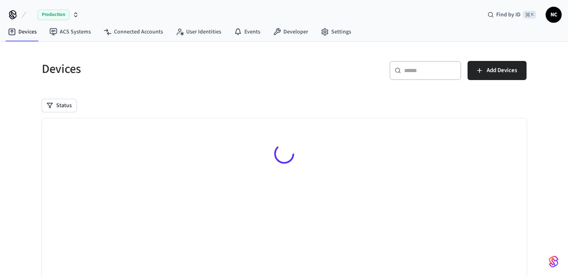 This screenshot has height=276, width=568. What do you see at coordinates (22, 32) in the screenshot?
I see `a: Devices` at bounding box center [22, 32].